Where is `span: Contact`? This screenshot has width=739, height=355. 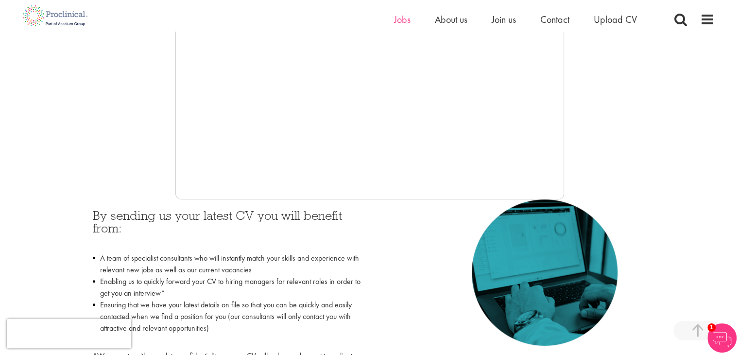
span: Contact is located at coordinates (555, 19).